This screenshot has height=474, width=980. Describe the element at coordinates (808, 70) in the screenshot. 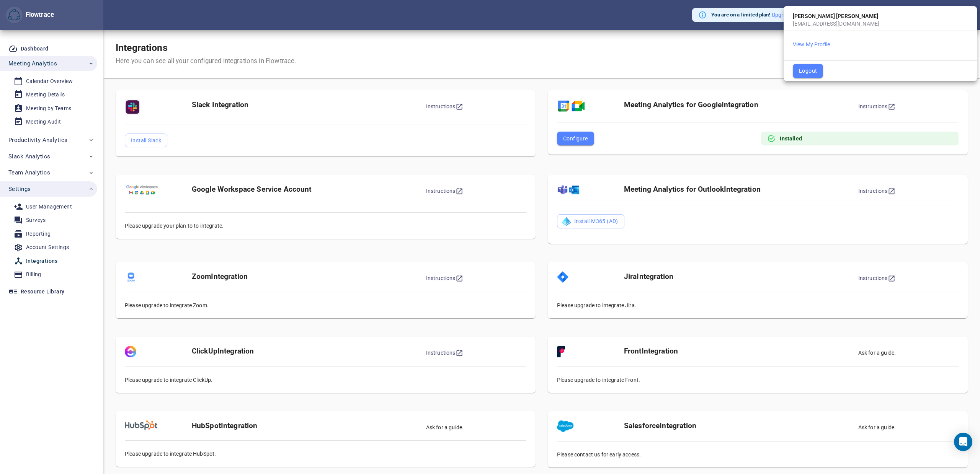

I see `button: Logout` at that location.